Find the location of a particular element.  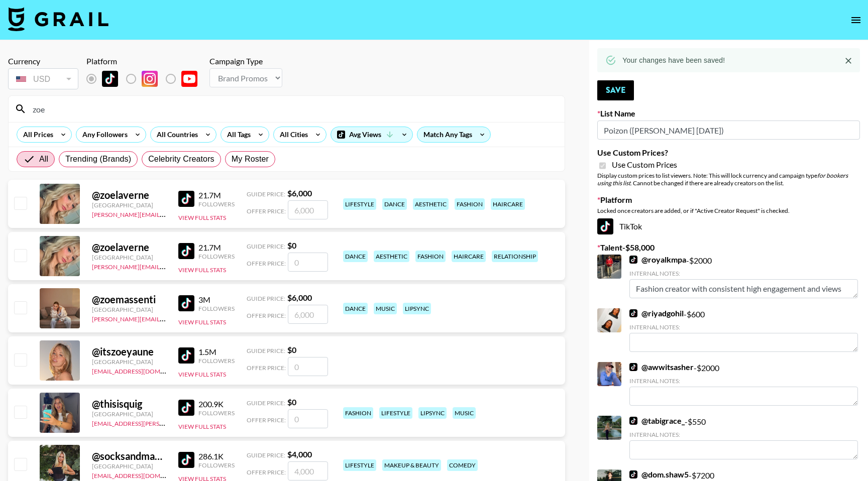

div: makeup & beauty is located at coordinates (412, 465).